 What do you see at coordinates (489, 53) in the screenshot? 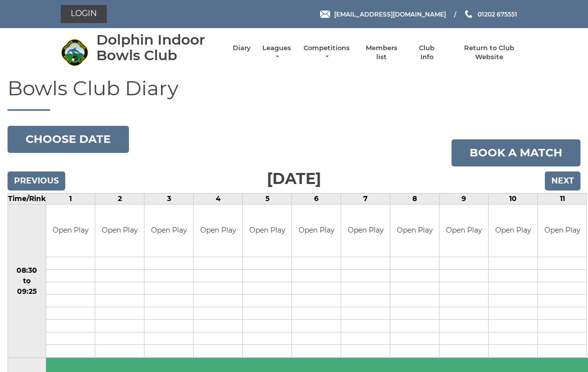
I see `a: Return to Club Website` at bounding box center [489, 53].